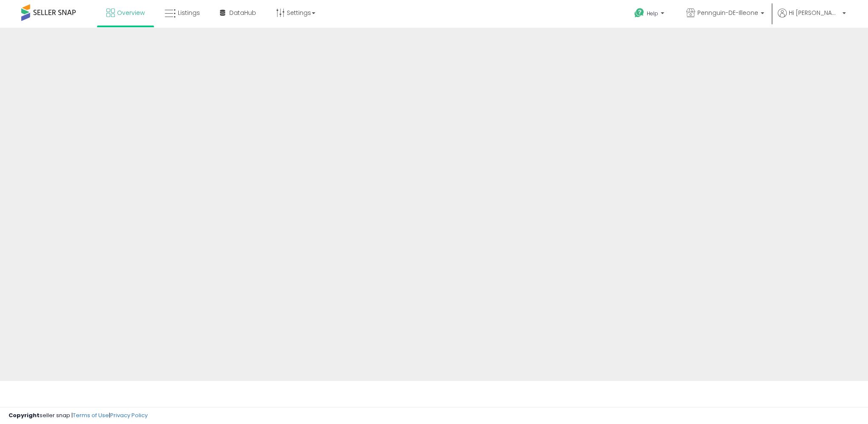  Describe the element at coordinates (189, 13) in the screenshot. I see `span: Listings` at that location.